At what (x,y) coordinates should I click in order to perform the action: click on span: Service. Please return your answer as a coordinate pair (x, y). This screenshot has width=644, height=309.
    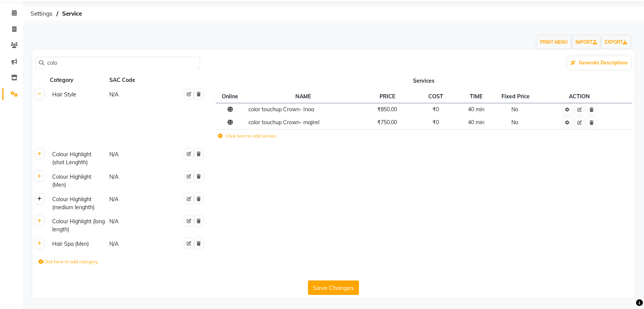
    Looking at the image, I should click on (72, 14).